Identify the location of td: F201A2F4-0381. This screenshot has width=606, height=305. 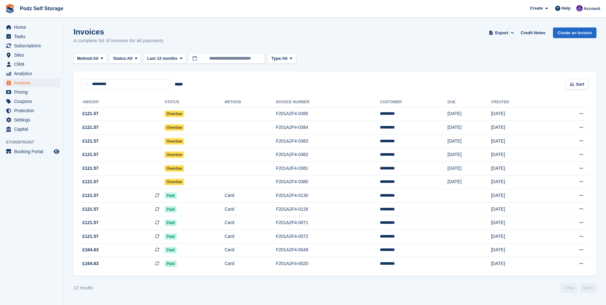
(328, 168).